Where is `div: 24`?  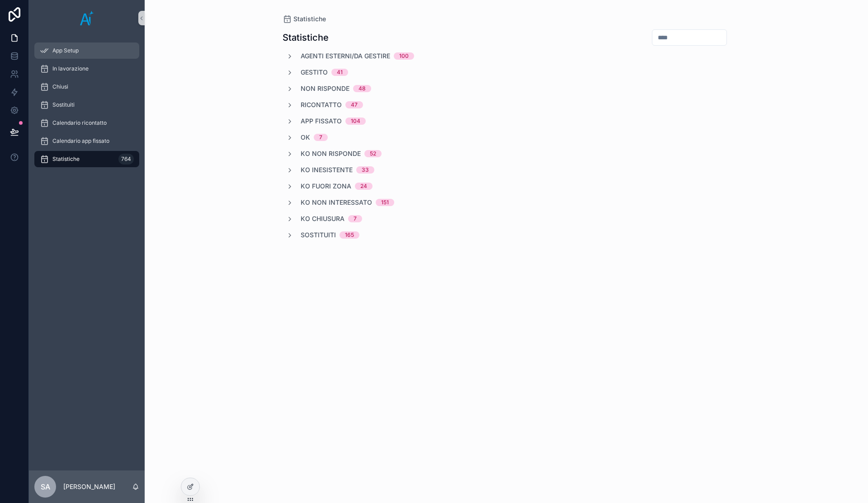 div: 24 is located at coordinates (363, 186).